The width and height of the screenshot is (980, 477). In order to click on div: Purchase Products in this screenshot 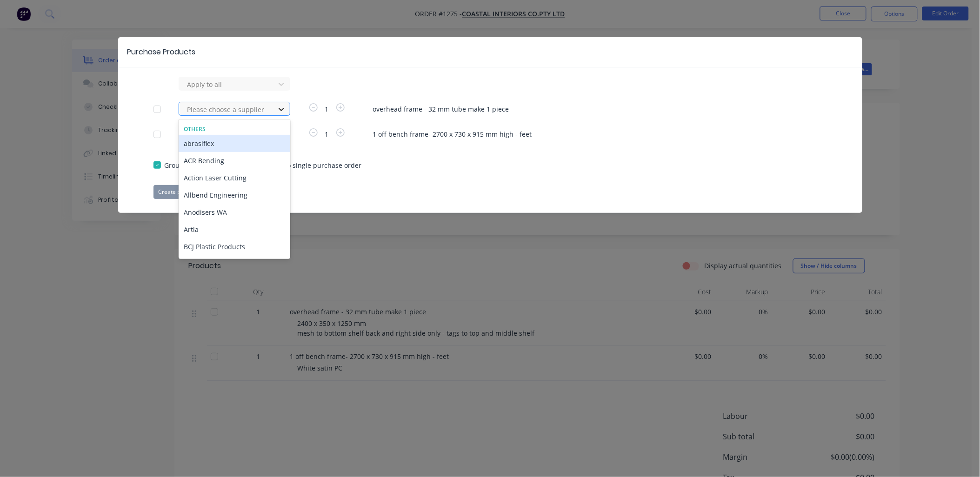, I will do `click(161, 52)`.